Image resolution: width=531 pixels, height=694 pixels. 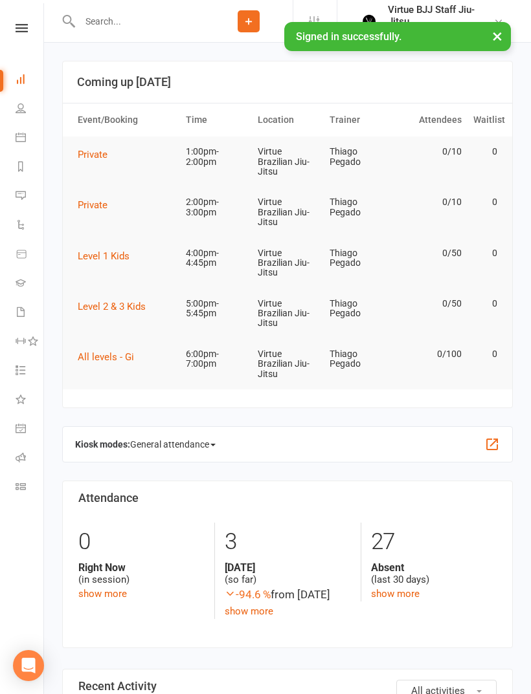 What do you see at coordinates (348, 36) in the screenshot?
I see `span: Signed in successfully.` at bounding box center [348, 36].